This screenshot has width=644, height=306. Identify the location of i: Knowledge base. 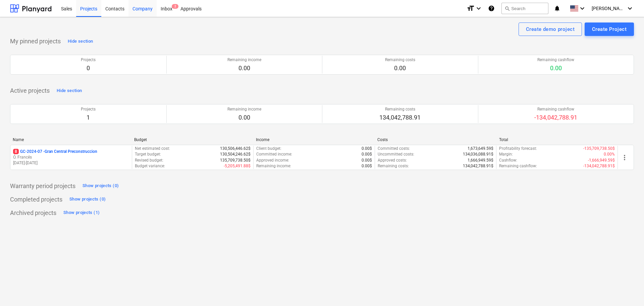
(491, 9).